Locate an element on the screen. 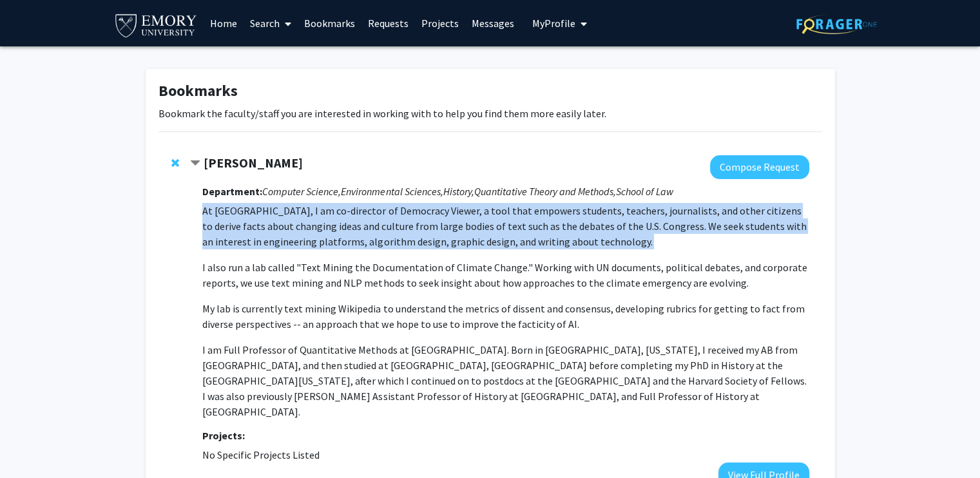 The width and height of the screenshot is (980, 478). a: Bookmarks is located at coordinates (329, 23).